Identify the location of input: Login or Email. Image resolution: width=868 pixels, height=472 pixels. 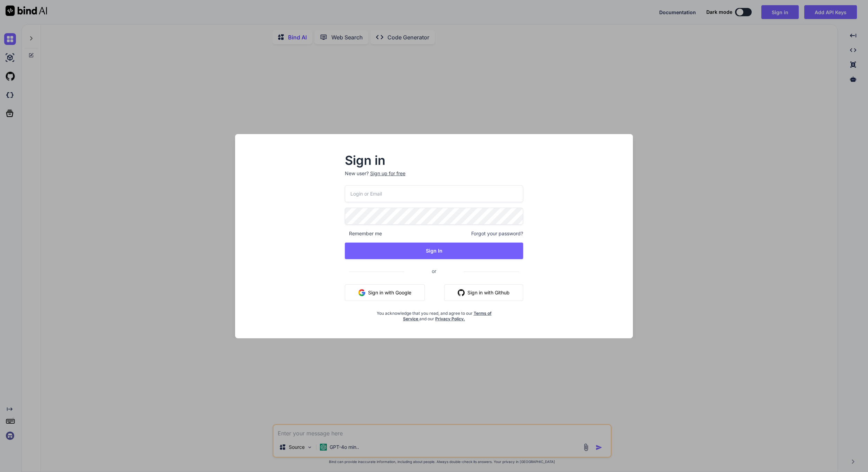
(434, 194).